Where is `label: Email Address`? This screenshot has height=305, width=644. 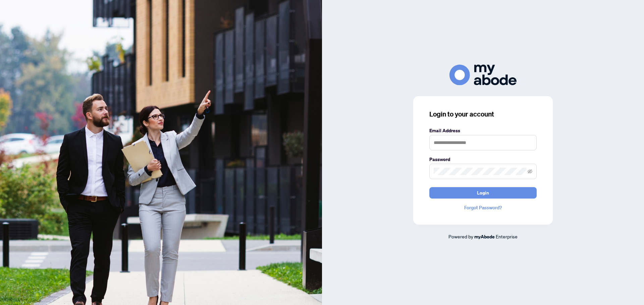
label: Email Address is located at coordinates (483, 131).